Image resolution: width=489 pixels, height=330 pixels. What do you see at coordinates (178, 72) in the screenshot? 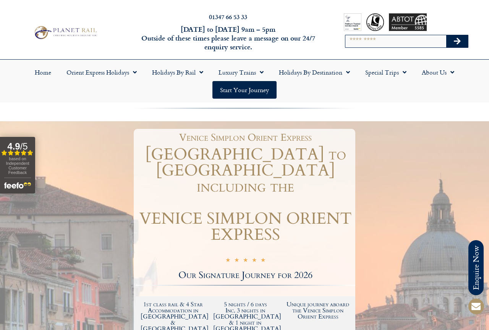
I see `a: Holidays by Rail` at bounding box center [178, 72].